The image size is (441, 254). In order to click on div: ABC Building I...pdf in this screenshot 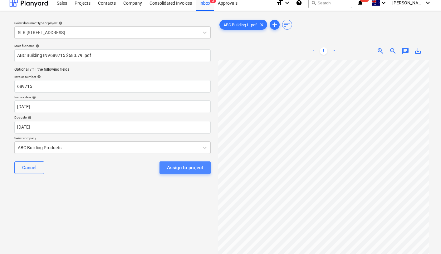, I will do `click(243, 25)`.